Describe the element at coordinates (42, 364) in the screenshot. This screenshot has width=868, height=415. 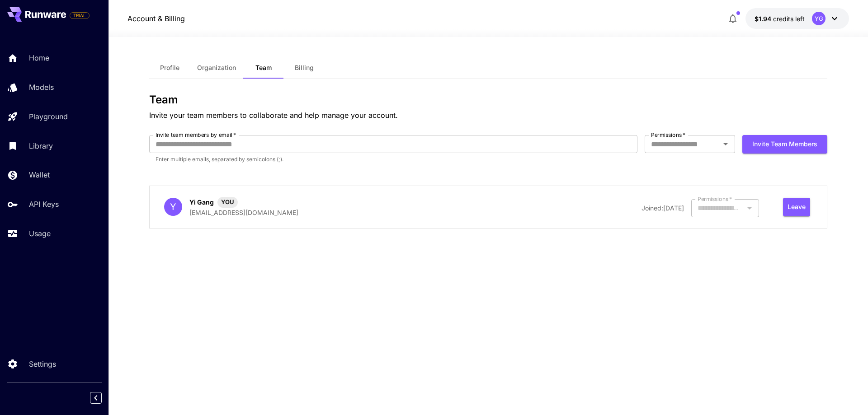
I see `p: Settings` at that location.